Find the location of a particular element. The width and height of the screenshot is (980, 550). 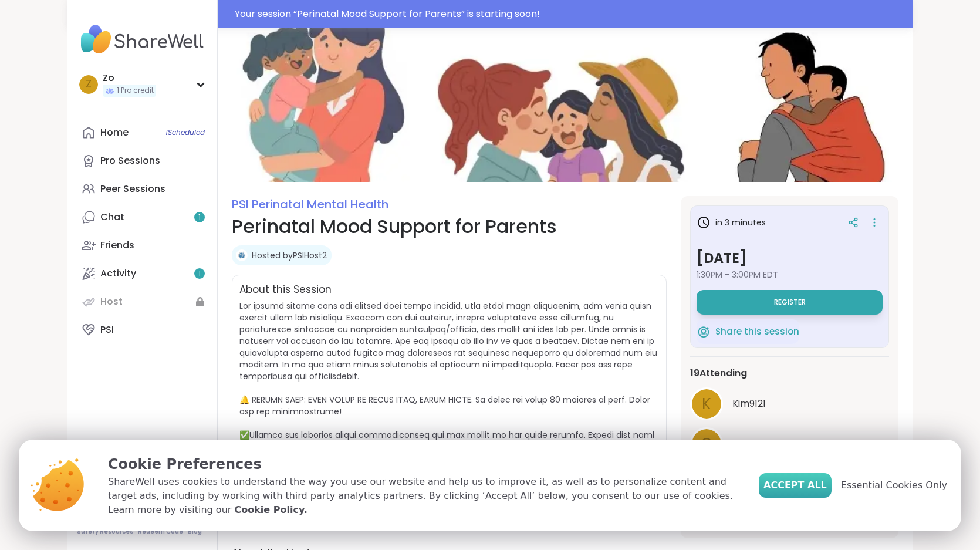

span: 1 Pro credit is located at coordinates (135, 91).